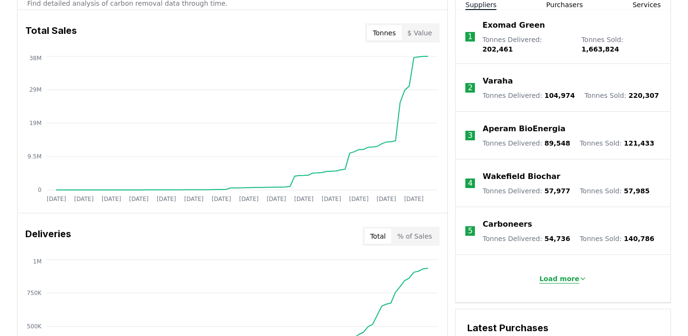 This screenshot has width=688, height=336. What do you see at coordinates (48, 237) in the screenshot?
I see `h3: Deliveries` at bounding box center [48, 237].